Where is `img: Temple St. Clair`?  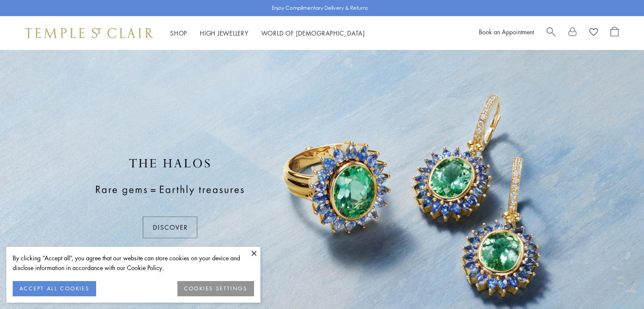 img: Temple St. Clair is located at coordinates (89, 33).